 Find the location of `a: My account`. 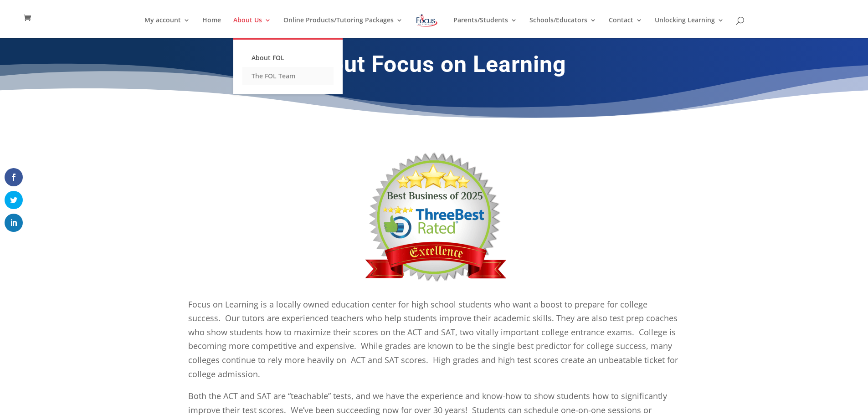

a: My account is located at coordinates (167, 27).